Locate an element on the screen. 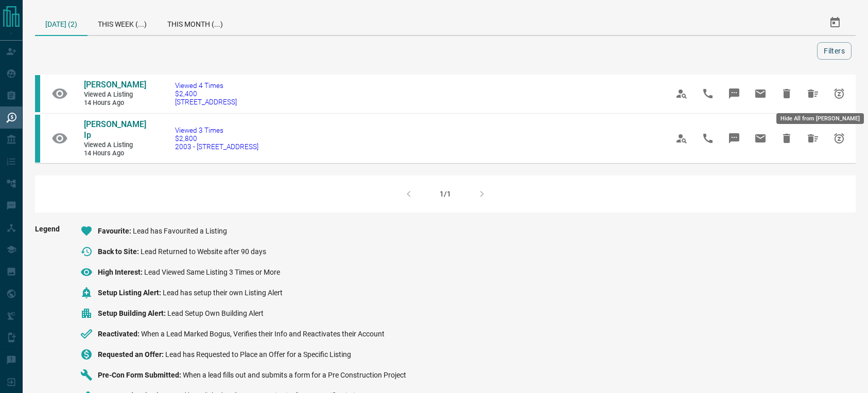 The width and height of the screenshot is (868, 393). span: When a lead fills out and submits a form for a Pre Construction Project is located at coordinates (295, 375).